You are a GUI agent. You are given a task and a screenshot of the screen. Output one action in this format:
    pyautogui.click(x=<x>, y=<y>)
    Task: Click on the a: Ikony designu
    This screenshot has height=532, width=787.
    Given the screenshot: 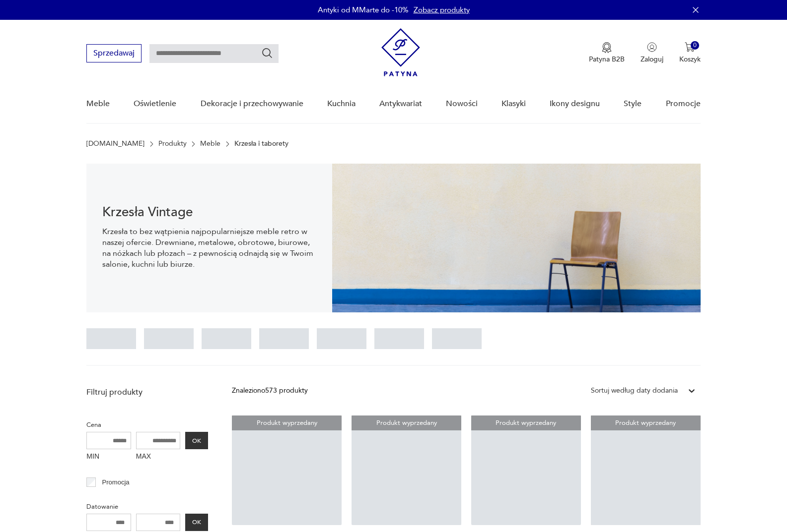 What is the action you would take?
    pyautogui.click(x=574, y=104)
    